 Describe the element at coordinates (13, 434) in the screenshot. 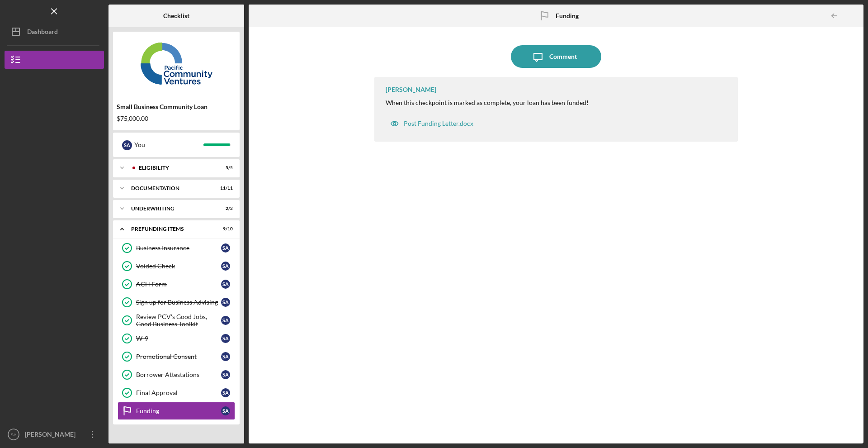

I see `text: SA` at that location.